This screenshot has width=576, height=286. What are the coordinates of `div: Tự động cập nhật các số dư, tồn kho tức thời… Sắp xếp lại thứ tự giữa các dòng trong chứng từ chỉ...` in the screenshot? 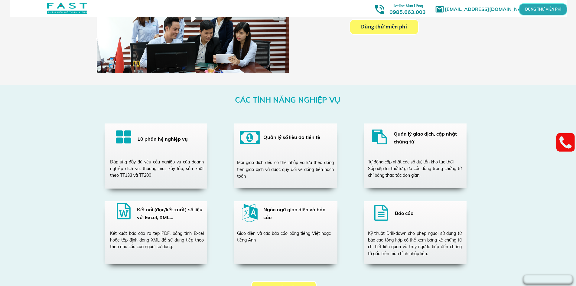 It's located at (415, 168).